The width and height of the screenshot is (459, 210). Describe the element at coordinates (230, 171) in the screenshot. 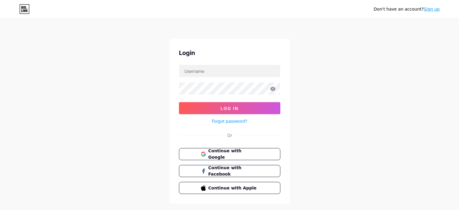

I see `button: Continue with Facebook` at that location.